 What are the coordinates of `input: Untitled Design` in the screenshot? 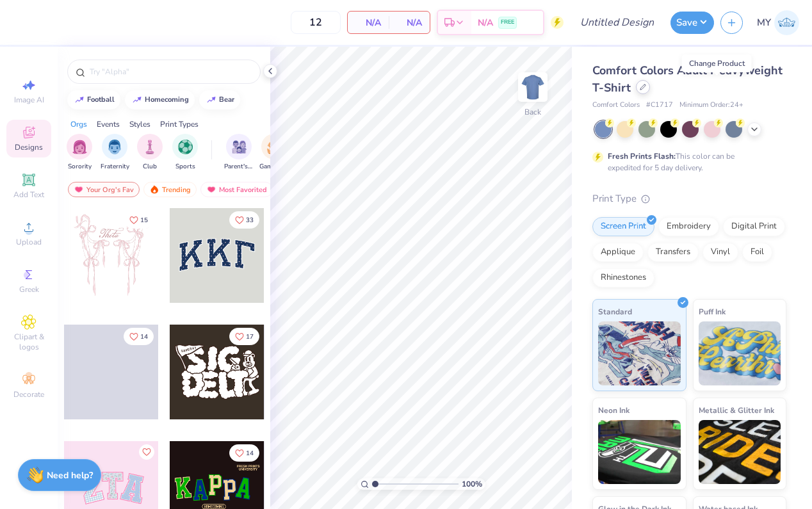 It's located at (617, 23).